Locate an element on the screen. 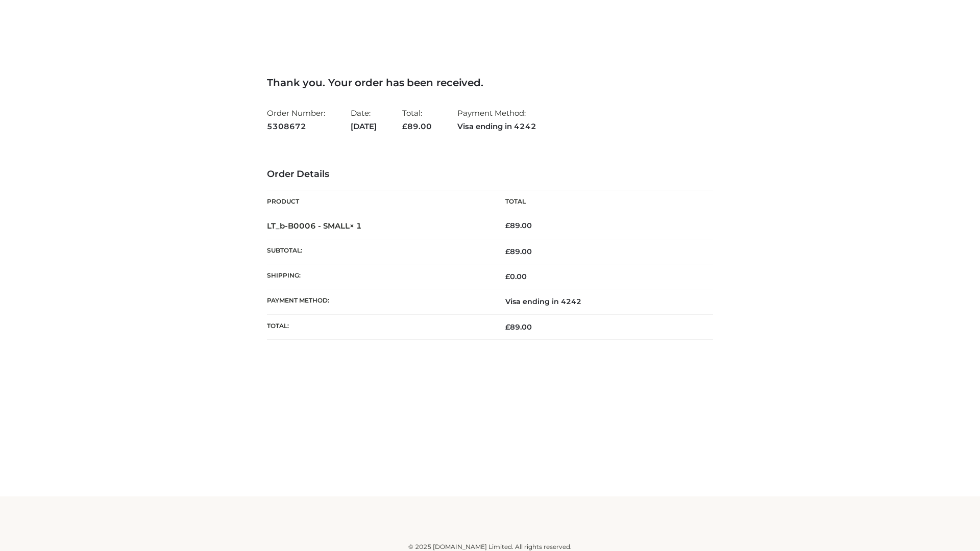  th: Payment method: is located at coordinates (378, 301).